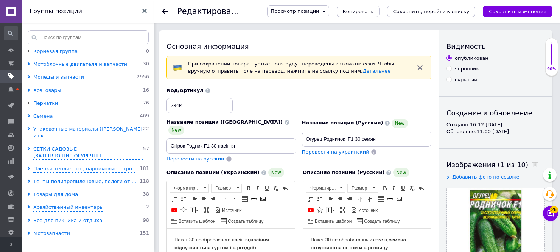 The height and width of the screenshot is (252, 560). I want to click on span: Вставить шаблон, so click(333, 222).